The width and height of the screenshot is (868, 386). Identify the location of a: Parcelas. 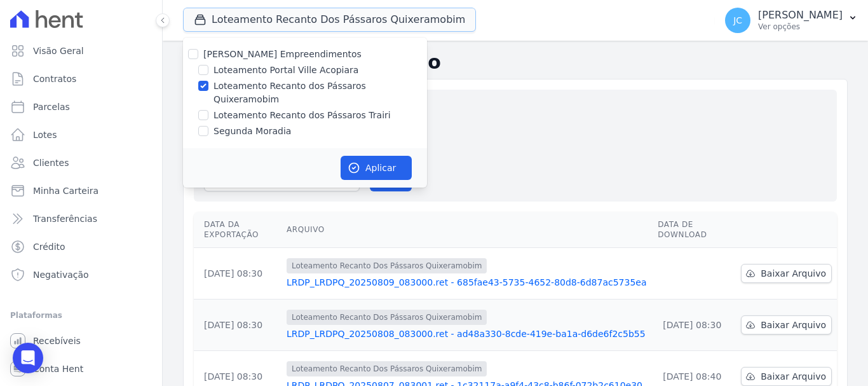
(81, 106).